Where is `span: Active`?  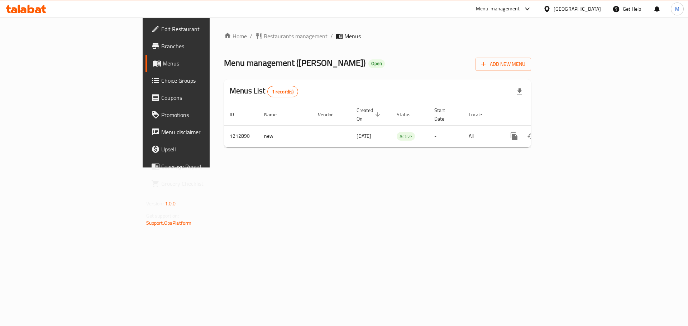
span: Active is located at coordinates (406, 136).